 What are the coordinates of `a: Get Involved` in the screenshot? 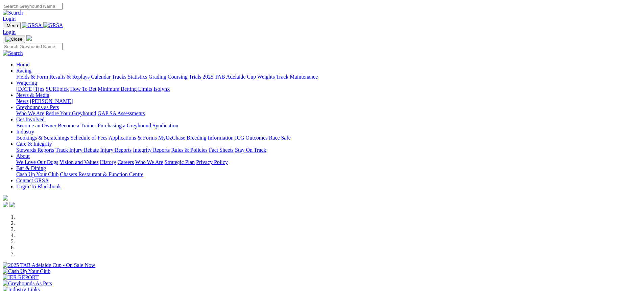 It's located at (31, 119).